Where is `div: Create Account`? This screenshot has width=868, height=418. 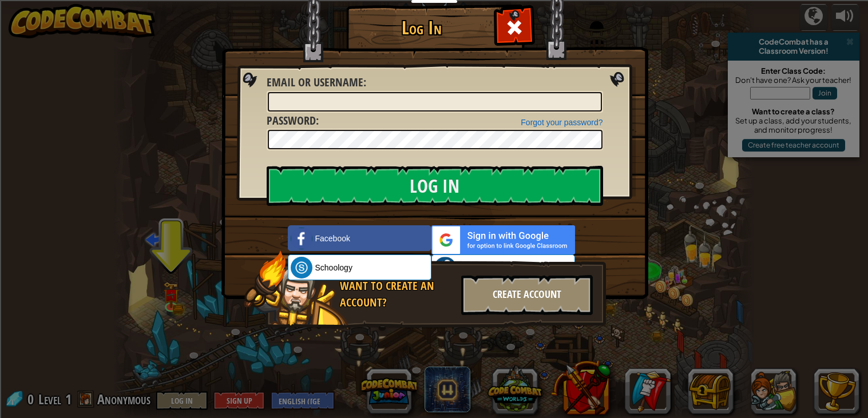 div: Create Account is located at coordinates (527, 295).